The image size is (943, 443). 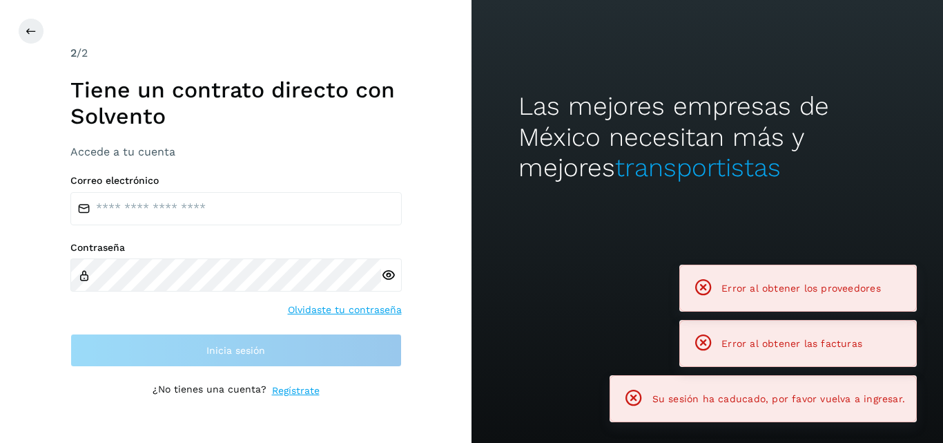 What do you see at coordinates (779, 398) in the screenshot?
I see `span: Su sesión ha caducado, por favor vuelva a ingresar.` at bounding box center [779, 398].